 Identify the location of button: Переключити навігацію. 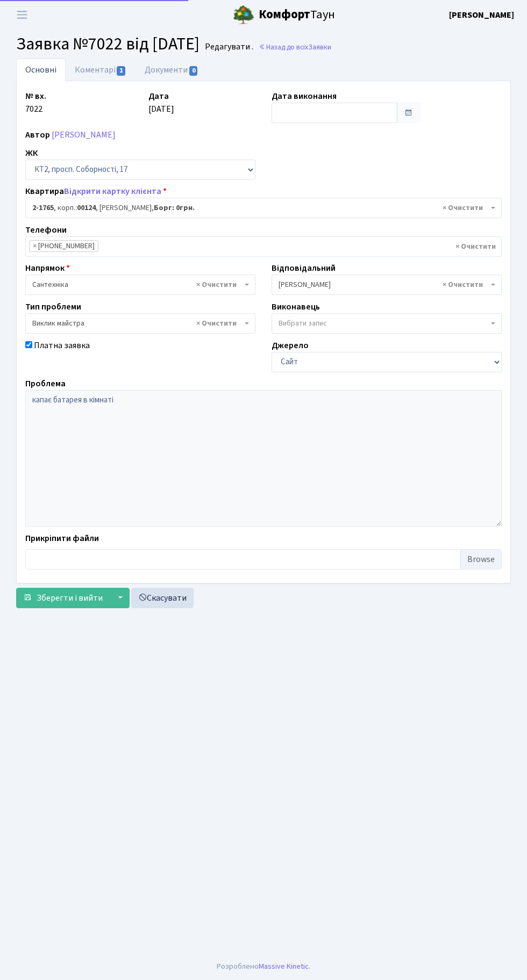
(22, 14).